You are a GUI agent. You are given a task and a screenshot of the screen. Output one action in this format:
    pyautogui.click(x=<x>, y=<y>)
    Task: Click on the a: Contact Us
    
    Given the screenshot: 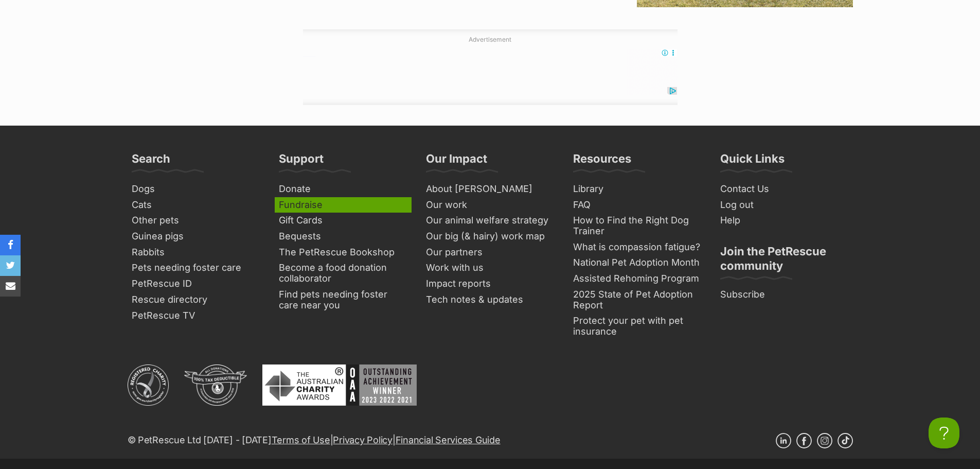 What is the action you would take?
    pyautogui.click(x=784, y=189)
    